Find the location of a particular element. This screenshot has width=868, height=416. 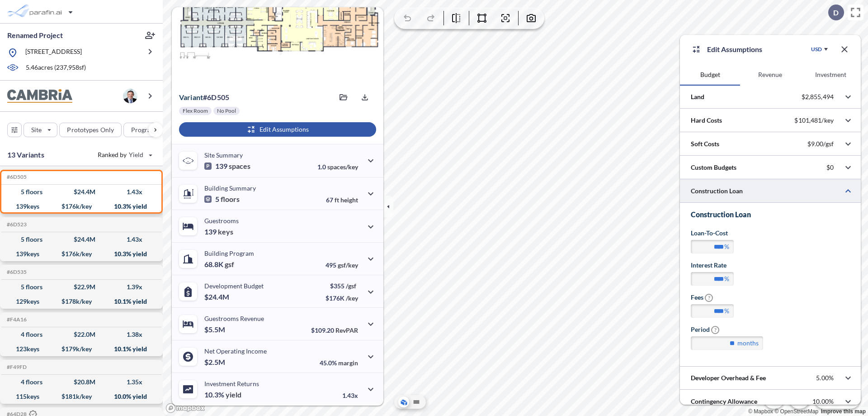

p: $109.20 is located at coordinates (335, 330).